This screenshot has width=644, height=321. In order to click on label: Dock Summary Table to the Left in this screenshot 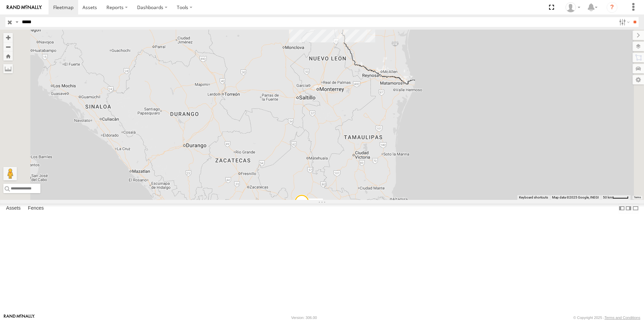, I will do `click(622, 208)`.